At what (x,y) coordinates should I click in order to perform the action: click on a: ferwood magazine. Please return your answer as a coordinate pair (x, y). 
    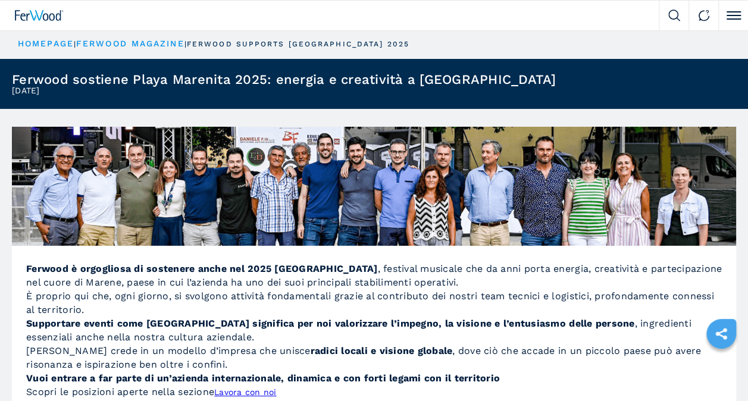
    Looking at the image, I should click on (130, 43).